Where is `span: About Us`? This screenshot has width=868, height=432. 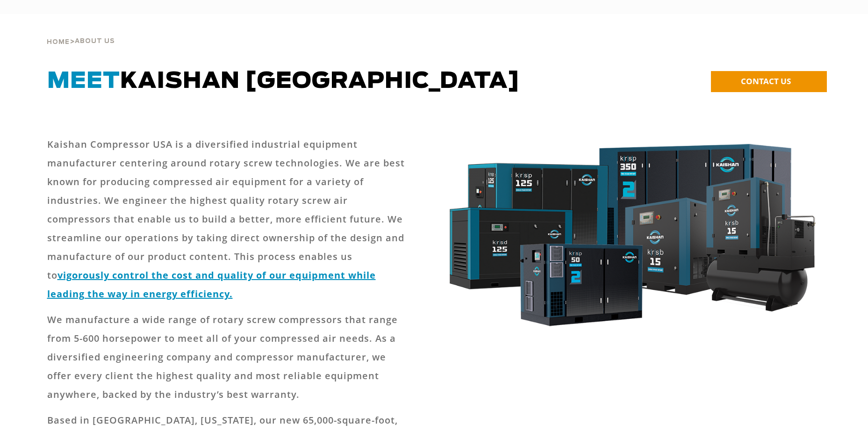
span: About Us is located at coordinates (95, 42).